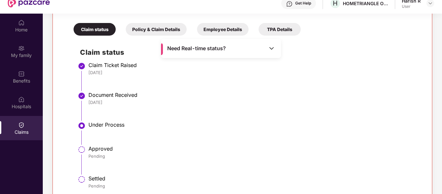 The image size is (442, 194). Describe the element at coordinates (196, 48) in the screenshot. I see `span: Need Real-time status?` at that location.